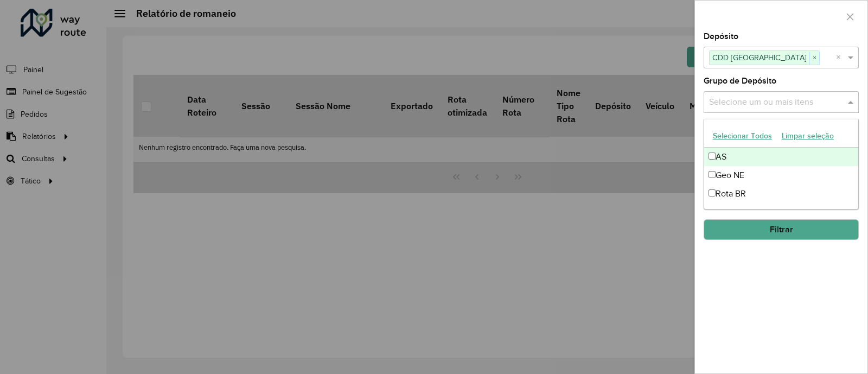 This screenshot has width=868, height=374. I want to click on div: AS, so click(781, 156).